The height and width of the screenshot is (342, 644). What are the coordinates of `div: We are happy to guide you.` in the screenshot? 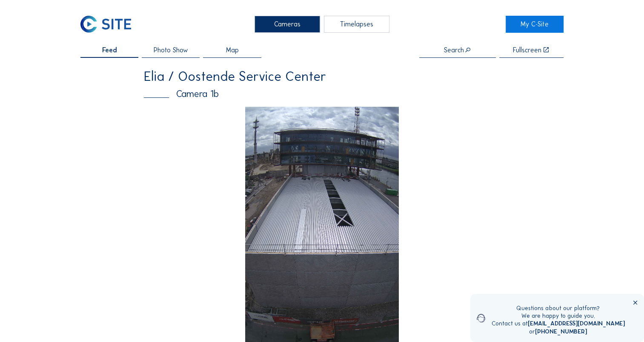 It's located at (558, 316).